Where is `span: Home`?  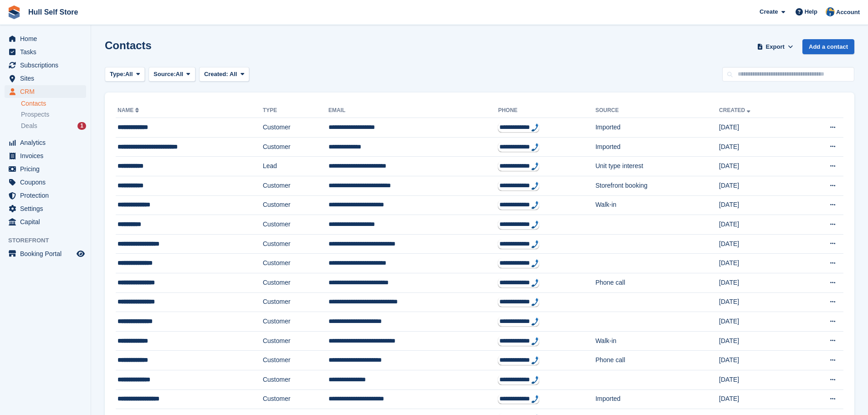
span: Home is located at coordinates (48, 39).